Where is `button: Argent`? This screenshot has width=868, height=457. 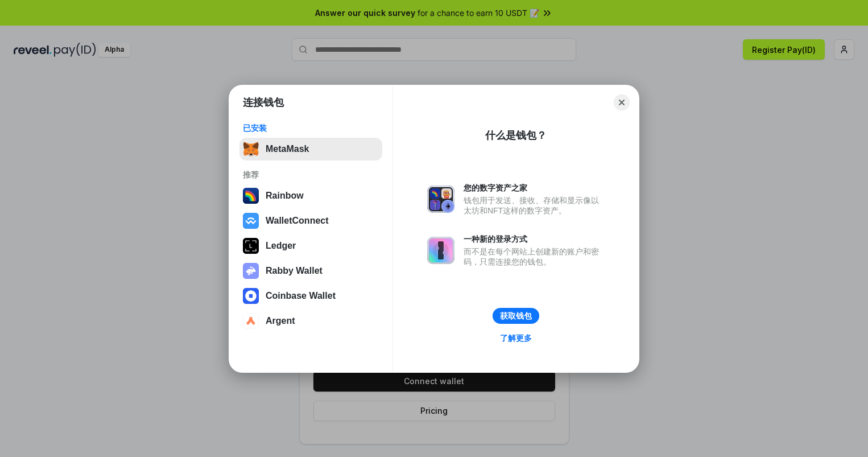 button: Argent is located at coordinates (311, 321).